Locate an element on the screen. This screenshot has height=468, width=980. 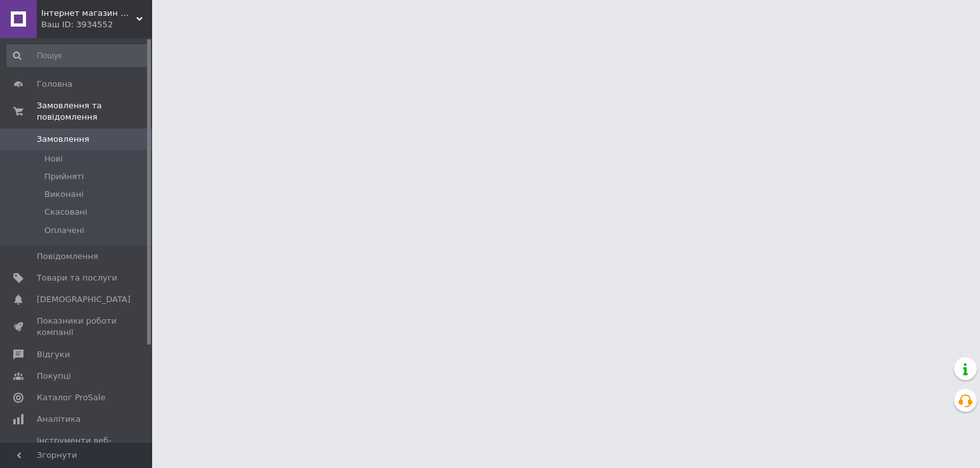
span: Показники роботи компанії is located at coordinates (77, 327).